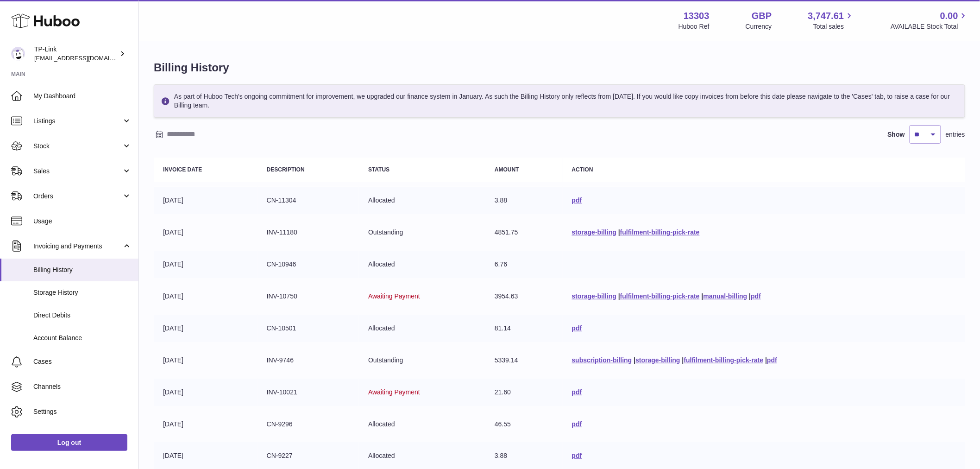 This screenshot has width=980, height=469. Describe the element at coordinates (183, 169) in the screenshot. I see `strong: Invoice Date` at that location.